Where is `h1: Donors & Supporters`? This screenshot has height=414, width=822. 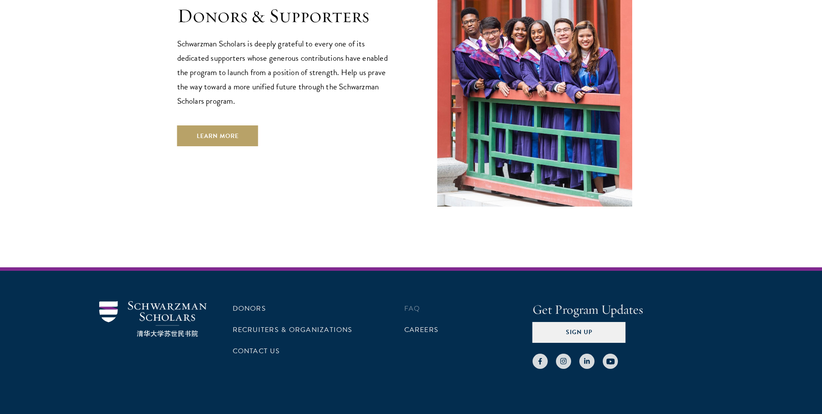 h1: Donors & Supporters is located at coordinates (286, 16).